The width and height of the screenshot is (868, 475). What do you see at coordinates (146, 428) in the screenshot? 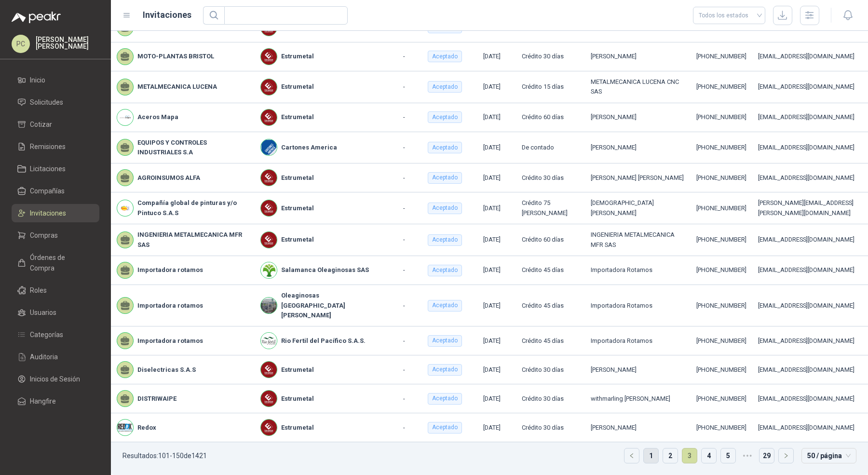
I see `b: Redox` at bounding box center [146, 428].